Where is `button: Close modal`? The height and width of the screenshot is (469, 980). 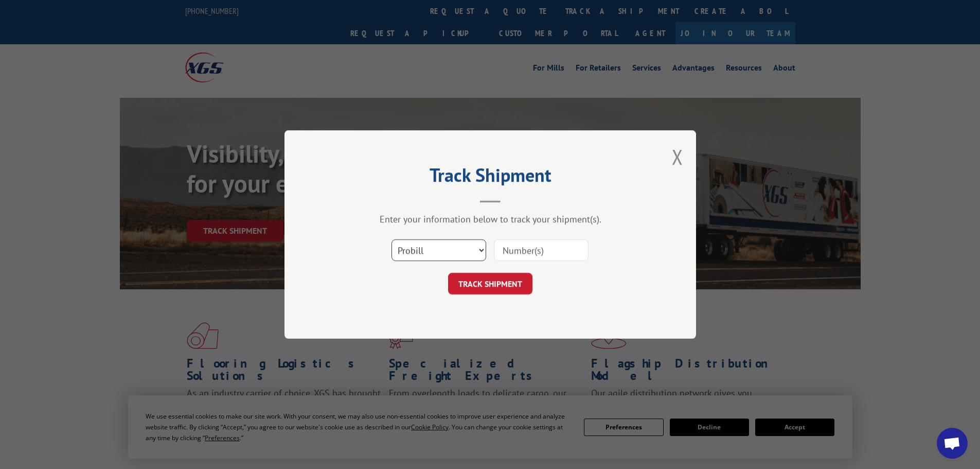 button: Close modal is located at coordinates (678, 157).